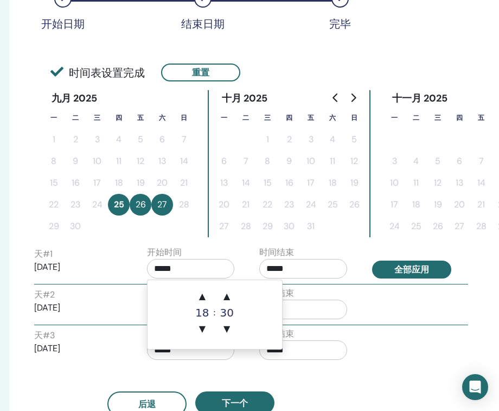 The image size is (499, 411). Describe the element at coordinates (416, 205) in the screenshot. I see `button: 18` at that location.